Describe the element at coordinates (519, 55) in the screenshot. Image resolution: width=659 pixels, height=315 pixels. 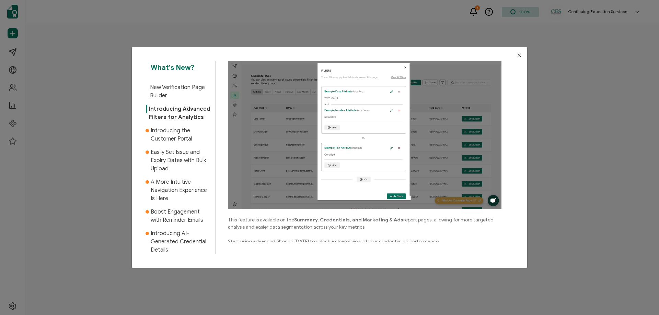
I see `button: Close` at that location.